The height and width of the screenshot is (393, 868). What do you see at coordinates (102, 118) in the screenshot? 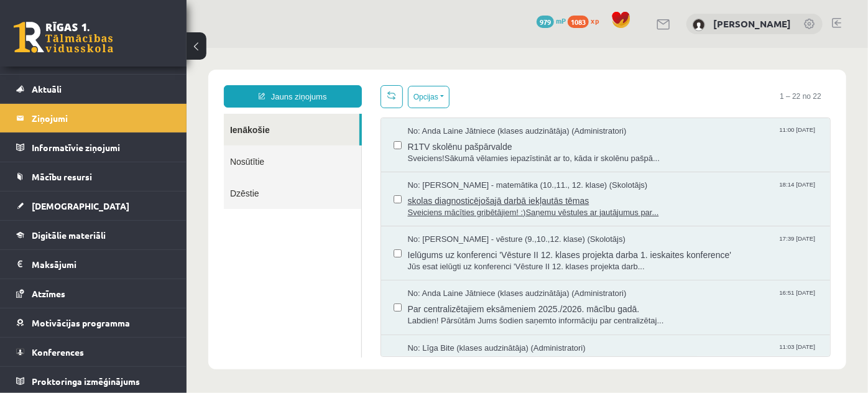
I see `legend: Ziņojumi` at bounding box center [102, 118].